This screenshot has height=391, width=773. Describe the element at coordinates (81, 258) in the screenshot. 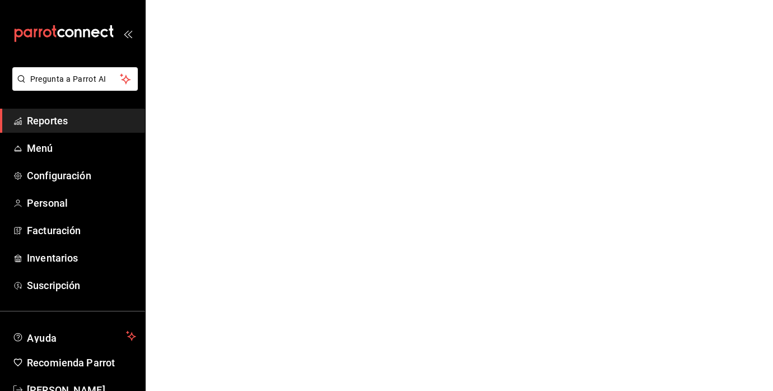

I see `span: Inventarios` at that location.